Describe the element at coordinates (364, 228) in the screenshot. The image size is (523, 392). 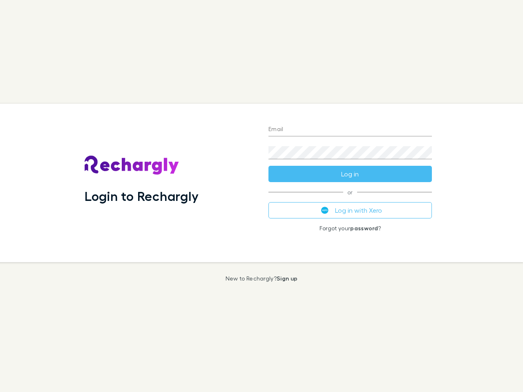
I see `a: password` at that location.